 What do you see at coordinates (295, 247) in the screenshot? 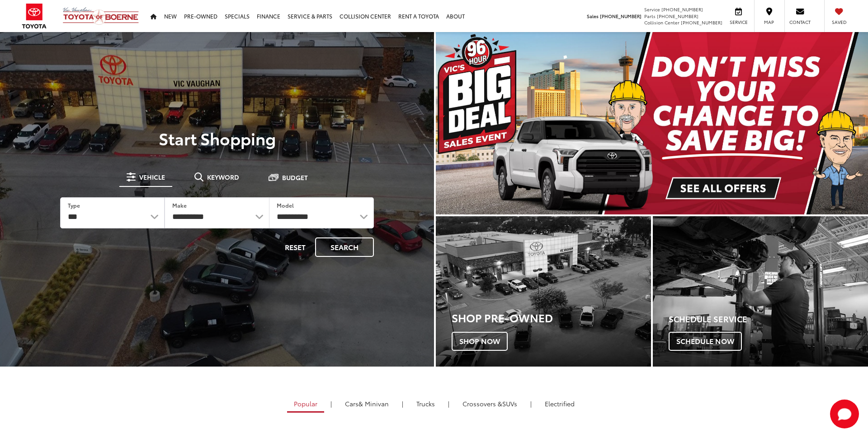
I see `button: Reset` at bounding box center [295, 247].